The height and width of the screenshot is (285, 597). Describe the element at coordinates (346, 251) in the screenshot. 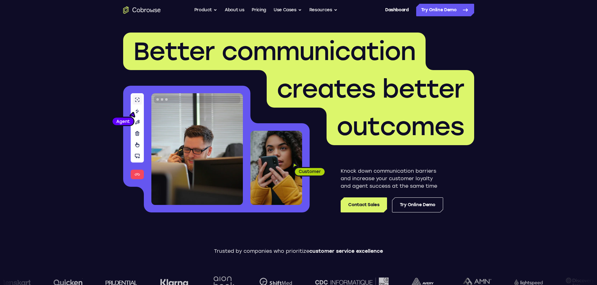

I see `span: customer service excellence` at that location.